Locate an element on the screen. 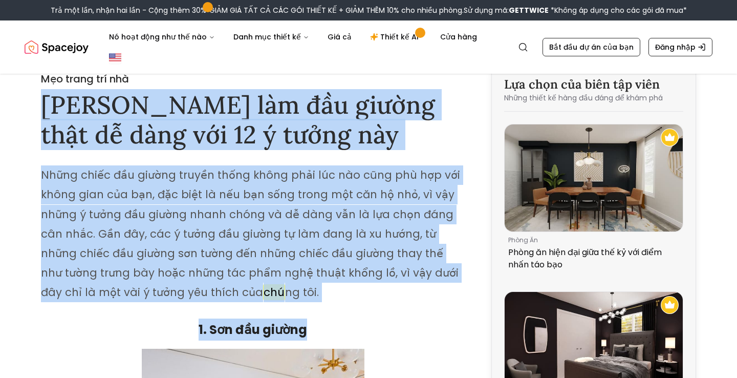 Image resolution: width=737 pixels, height=378 pixels. button: Danh mục thiết kế is located at coordinates (271, 37).